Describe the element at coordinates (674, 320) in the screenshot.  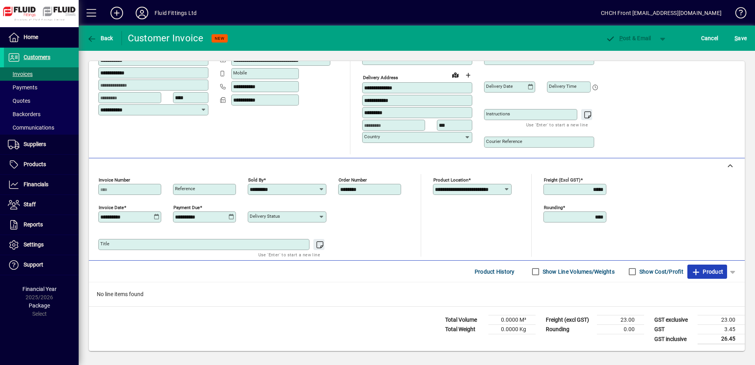
I see `td: GST exclusive` at that location.